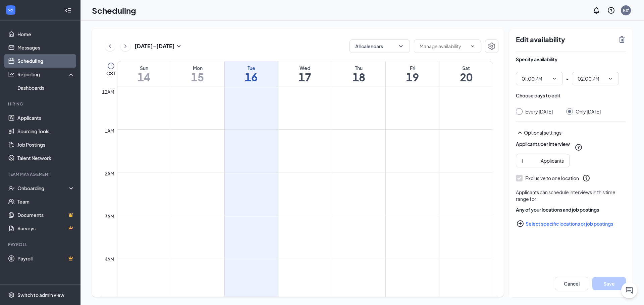 This screenshot has width=644, height=305. Describe the element at coordinates (537, 59) in the screenshot. I see `div: Specify availability` at that location.